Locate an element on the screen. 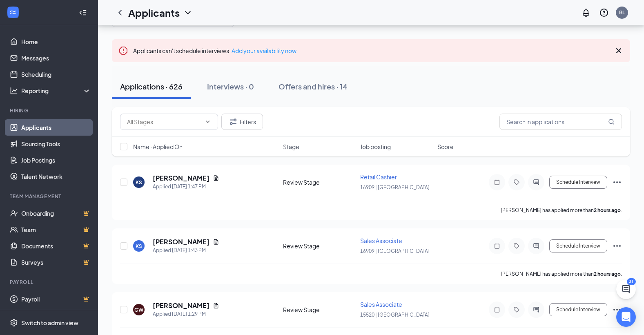  button: Filter Filters is located at coordinates (242, 122).